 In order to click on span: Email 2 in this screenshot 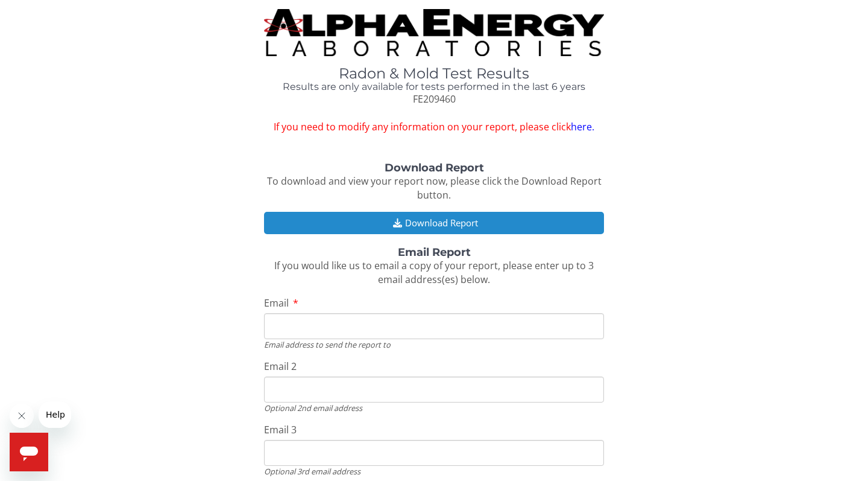, I will do `click(280, 366)`.